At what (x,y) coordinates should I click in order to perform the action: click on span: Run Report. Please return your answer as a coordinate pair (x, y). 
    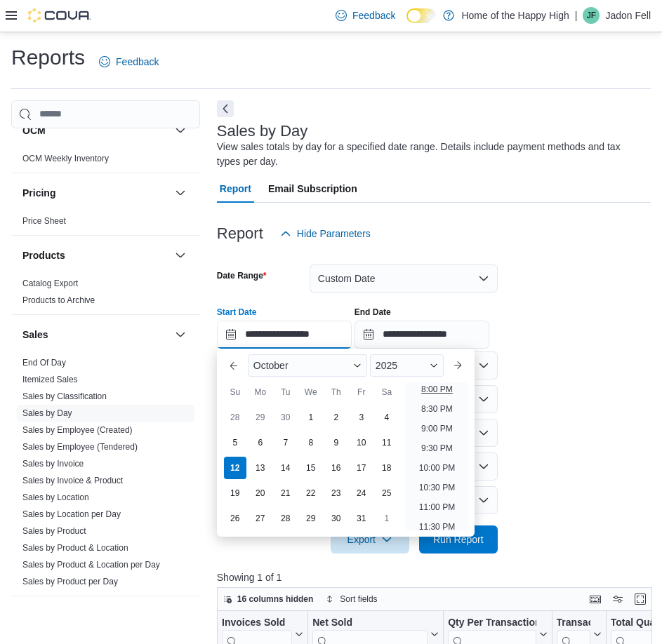
    Looking at the image, I should click on (459, 540).